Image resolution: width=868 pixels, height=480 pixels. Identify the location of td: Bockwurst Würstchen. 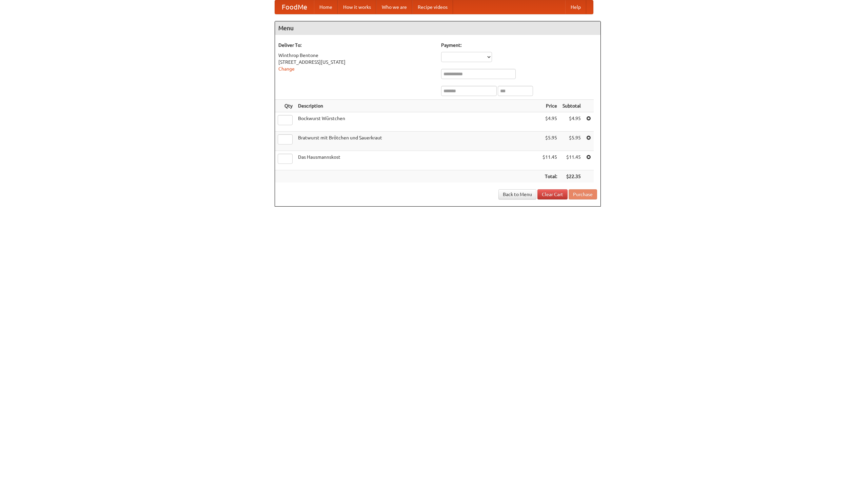
(417, 122).